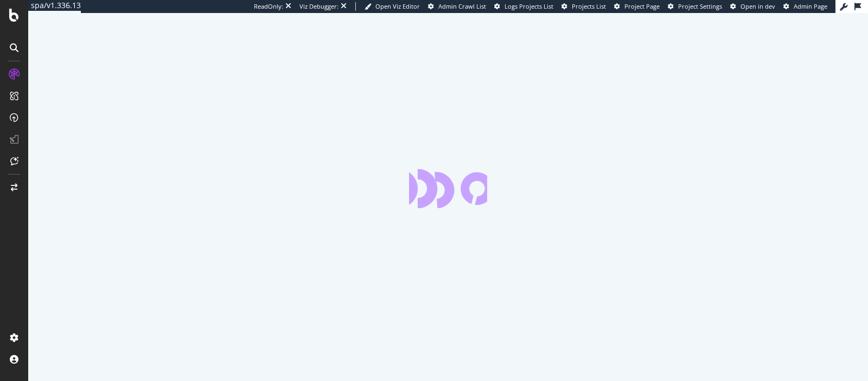 The width and height of the screenshot is (868, 381). Describe the element at coordinates (529, 6) in the screenshot. I see `span: Logs Projects List` at that location.